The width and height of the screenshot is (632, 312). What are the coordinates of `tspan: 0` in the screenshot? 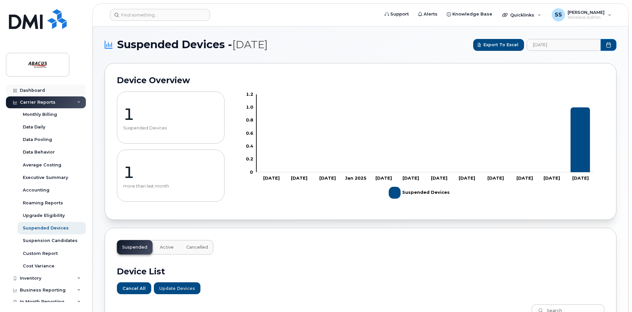 It's located at (251, 172).